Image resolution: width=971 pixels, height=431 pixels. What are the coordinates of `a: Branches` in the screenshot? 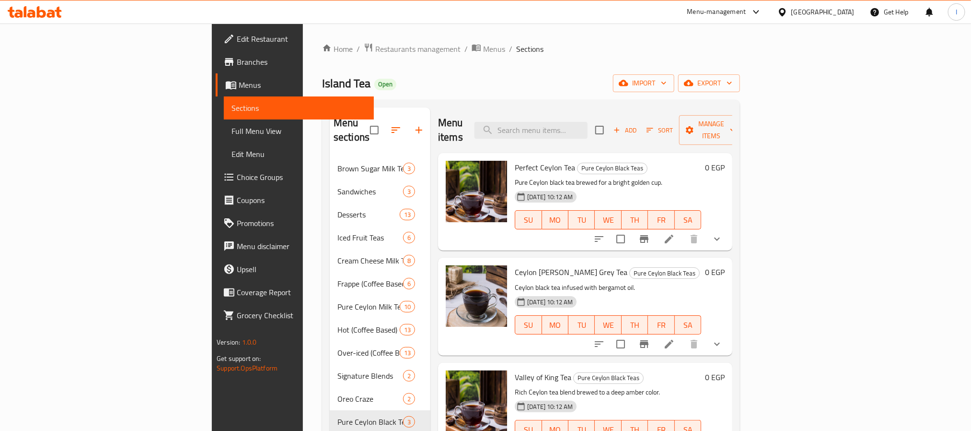 It's located at (295, 62).